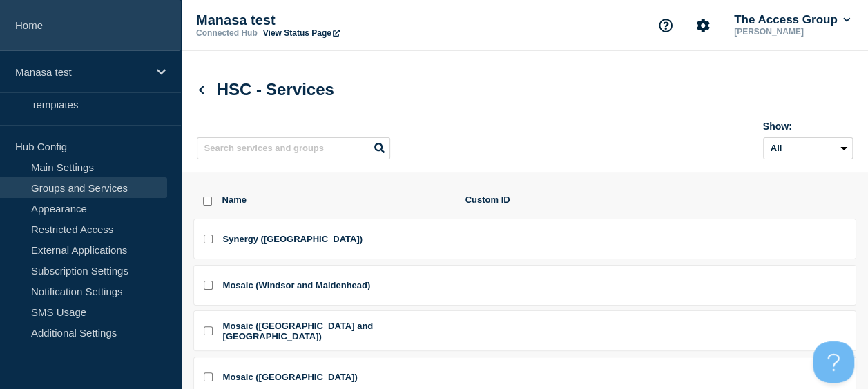 Image resolution: width=868 pixels, height=389 pixels. What do you see at coordinates (207, 377) in the screenshot?
I see `input: Mosaic (North Lanarkshire) checkbox` at bounding box center [207, 377].